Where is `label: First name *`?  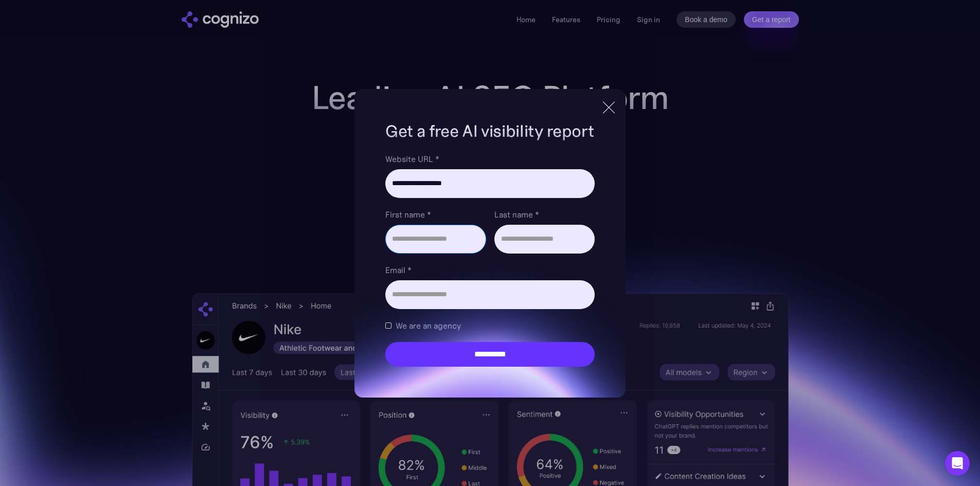
label: First name * is located at coordinates (435, 215).